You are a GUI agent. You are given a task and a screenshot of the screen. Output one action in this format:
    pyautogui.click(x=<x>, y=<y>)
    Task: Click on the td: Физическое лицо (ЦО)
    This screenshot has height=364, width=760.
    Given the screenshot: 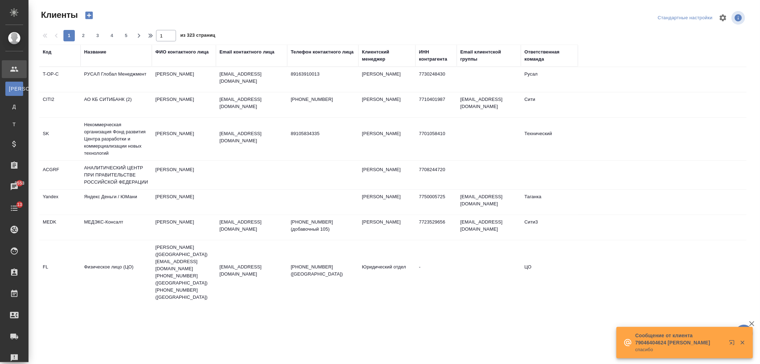 What is the action you would take?
    pyautogui.click(x=116, y=272)
    